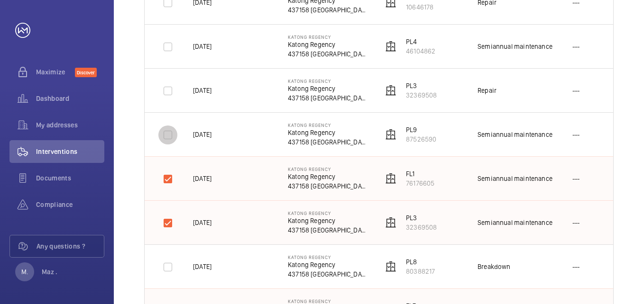  Describe the element at coordinates (70, 204) in the screenshot. I see `span: Compliance` at that location.